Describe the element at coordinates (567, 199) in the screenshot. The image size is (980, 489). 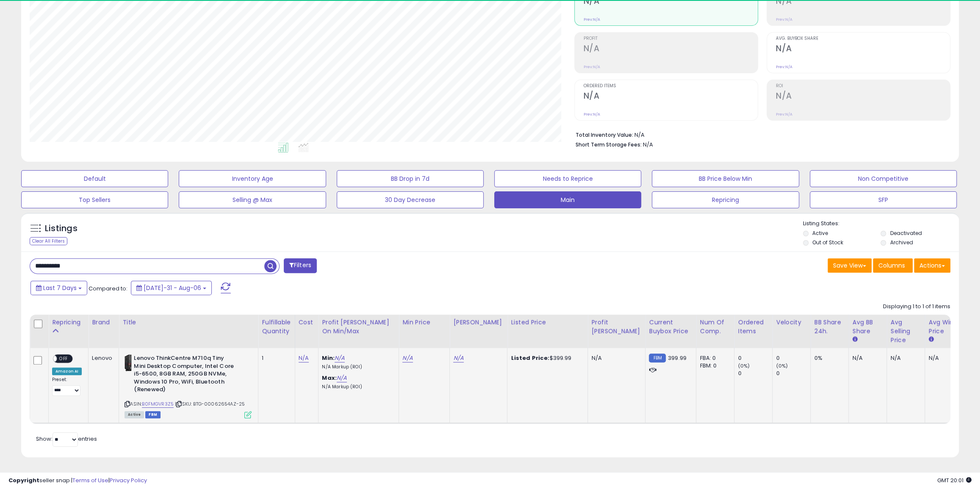
I see `button: Main` at that location.